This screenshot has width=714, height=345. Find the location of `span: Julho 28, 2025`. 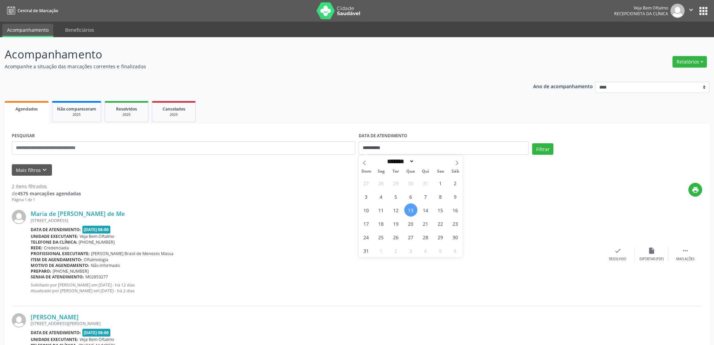

span: Julho 28, 2025 is located at coordinates (381, 183).